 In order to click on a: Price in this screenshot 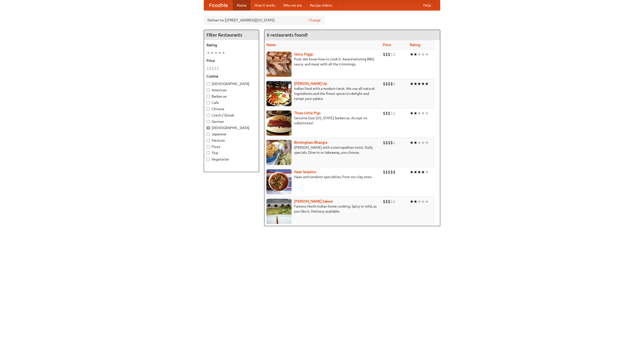, I will do `click(387, 45)`.